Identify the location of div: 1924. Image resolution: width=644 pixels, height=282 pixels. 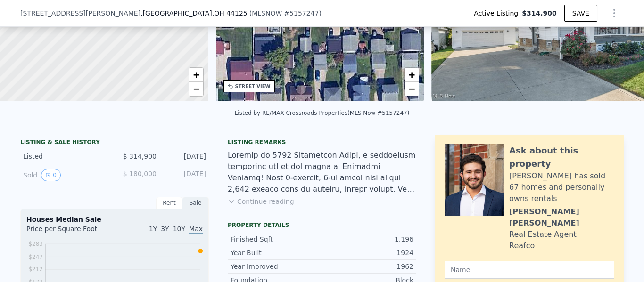
(368, 253).